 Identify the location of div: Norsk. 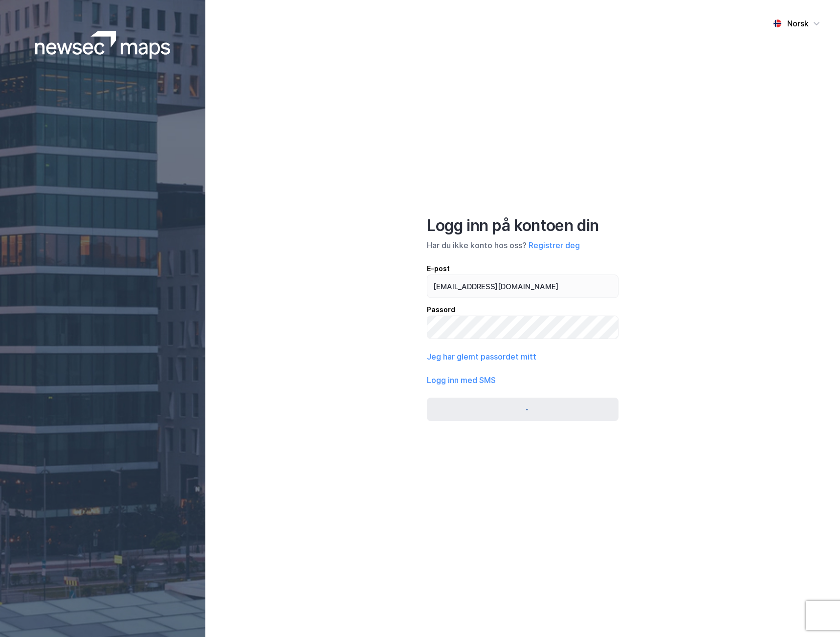
(798, 23).